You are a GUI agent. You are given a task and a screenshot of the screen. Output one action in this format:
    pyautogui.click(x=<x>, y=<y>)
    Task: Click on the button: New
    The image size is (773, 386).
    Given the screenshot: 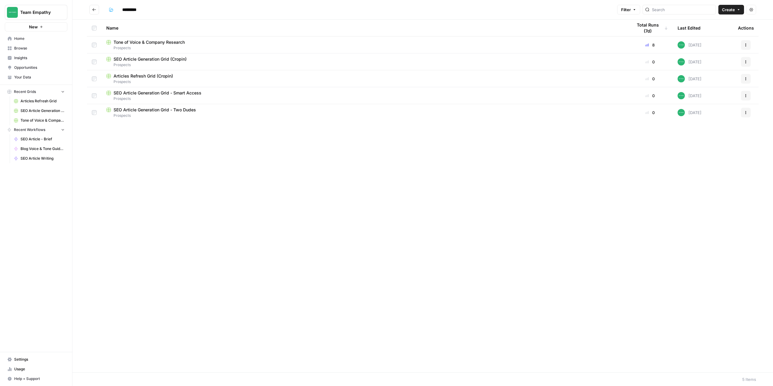 What is the action you would take?
    pyautogui.click(x=36, y=27)
    